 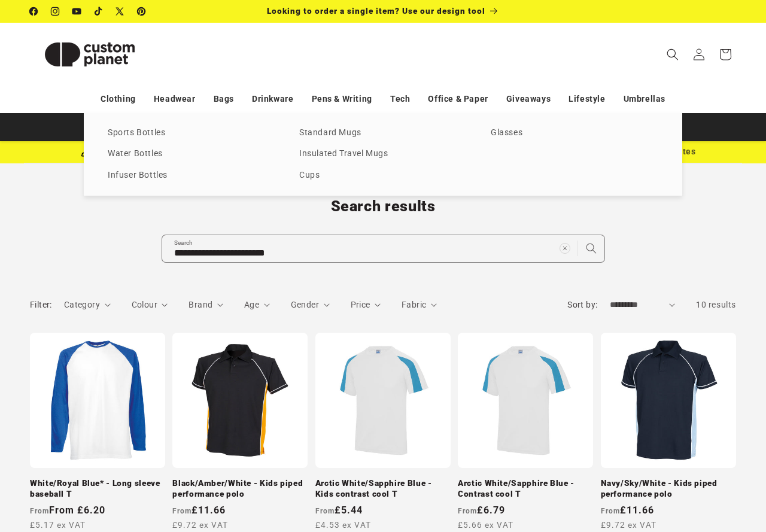 I want to click on span: Age, so click(x=251, y=304).